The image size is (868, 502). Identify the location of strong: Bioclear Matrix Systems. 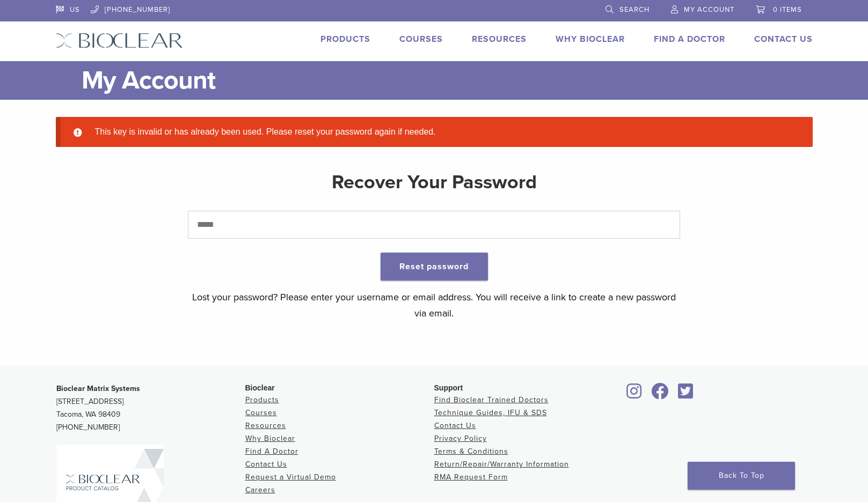
(98, 388).